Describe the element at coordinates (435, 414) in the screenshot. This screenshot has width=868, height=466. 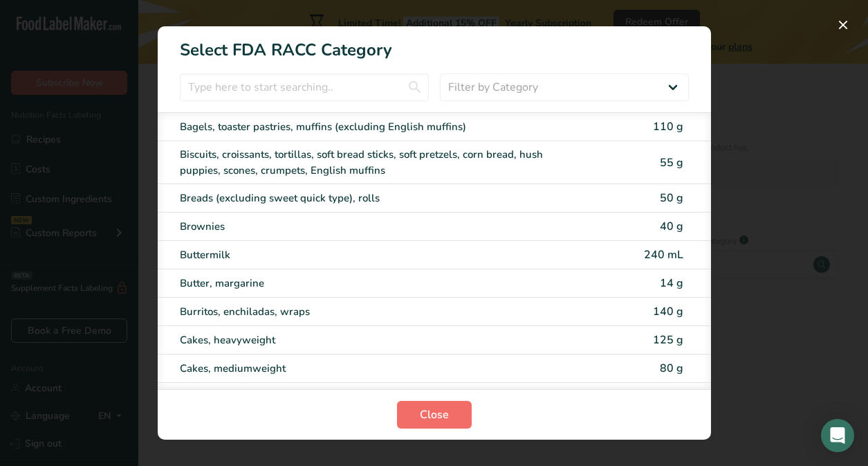
I see `span: Close` at that location.